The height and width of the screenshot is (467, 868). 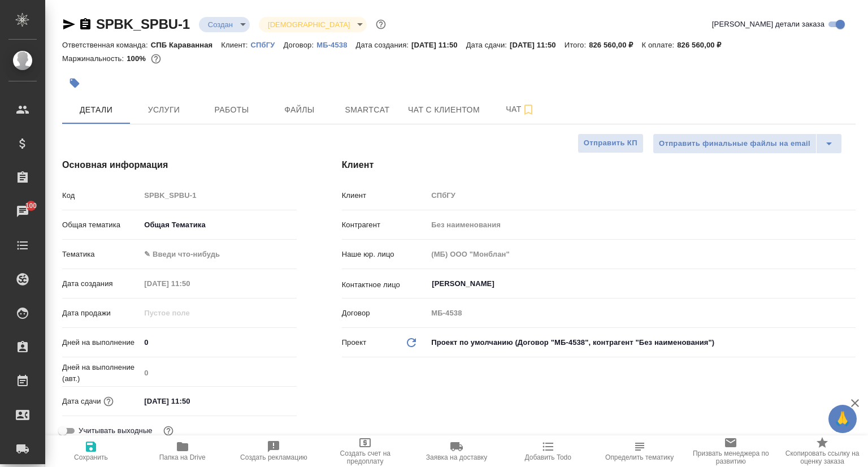 I want to click on span: Заявка на доставку, so click(x=456, y=457).